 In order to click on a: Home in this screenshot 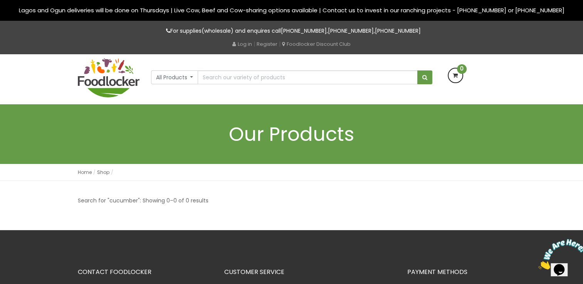, I will do `click(85, 172)`.